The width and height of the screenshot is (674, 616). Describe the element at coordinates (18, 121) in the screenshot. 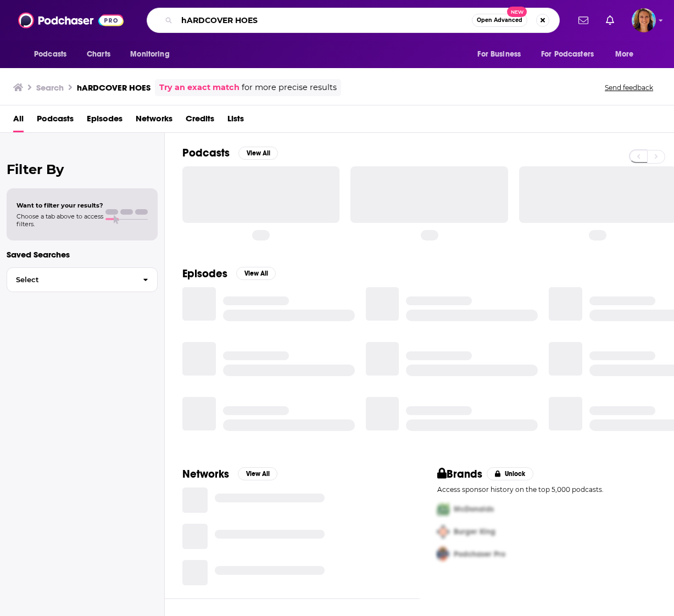

I see `span: All` at that location.